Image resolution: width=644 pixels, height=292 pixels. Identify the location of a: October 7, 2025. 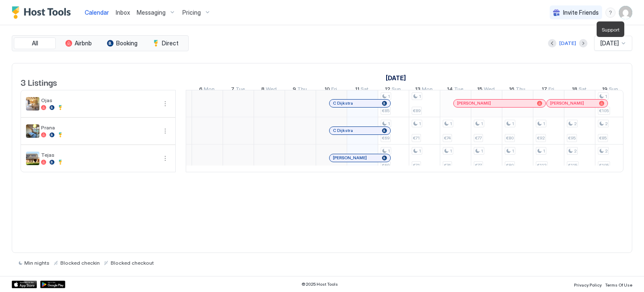
(238, 90).